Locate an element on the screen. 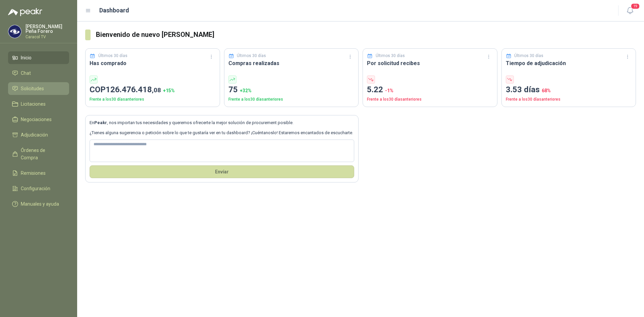 The image size is (644, 317). span: Inicio is located at coordinates (26, 58).